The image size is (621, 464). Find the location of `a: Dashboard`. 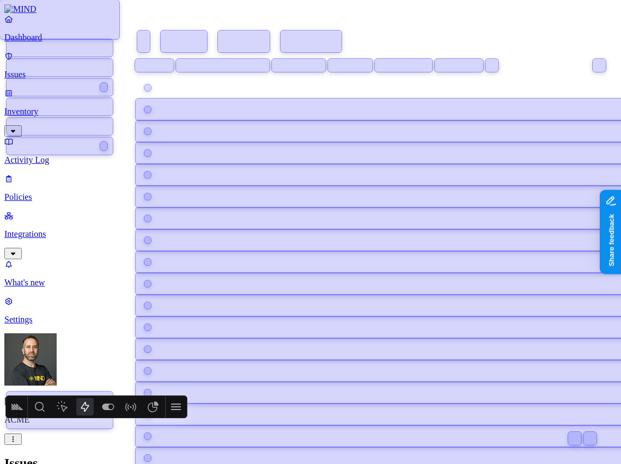

a: Dashboard is located at coordinates (311, 28).